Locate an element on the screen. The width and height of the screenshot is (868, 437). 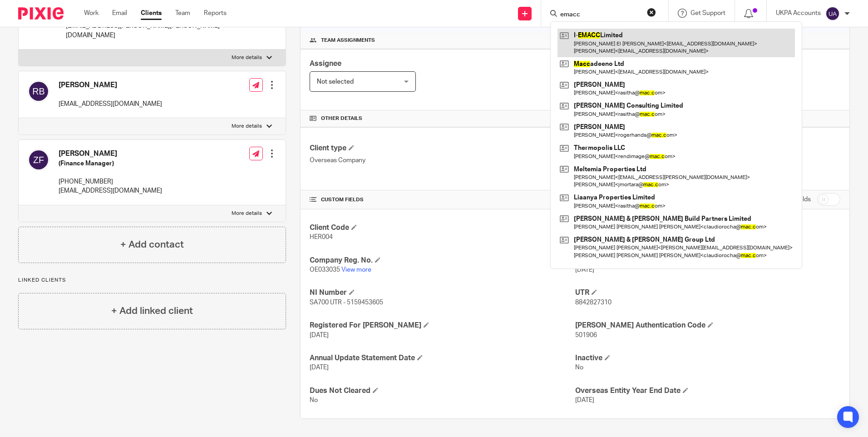
span: Team assignments is located at coordinates (348, 41).